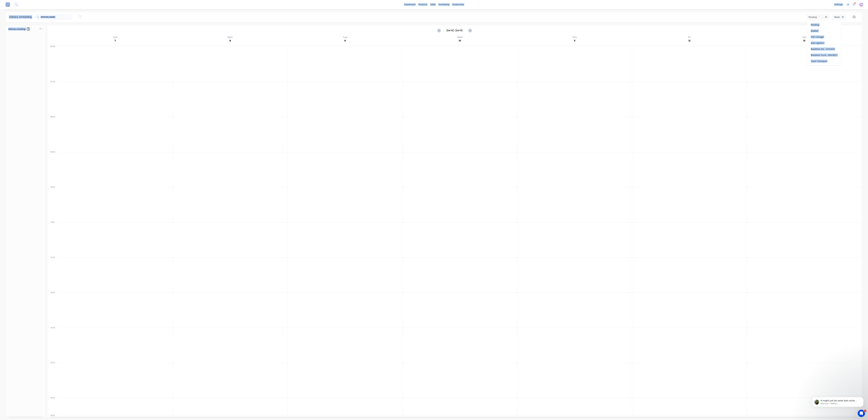 Image resolution: width=868 pixels, height=420 pixels. Describe the element at coordinates (230, 37) in the screenshot. I see `div: Mon` at that location.